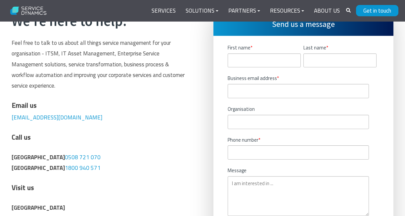 This screenshot has width=405, height=216. What do you see at coordinates (83, 157) in the screenshot?
I see `span: 0508 721 070` at bounding box center [83, 157].